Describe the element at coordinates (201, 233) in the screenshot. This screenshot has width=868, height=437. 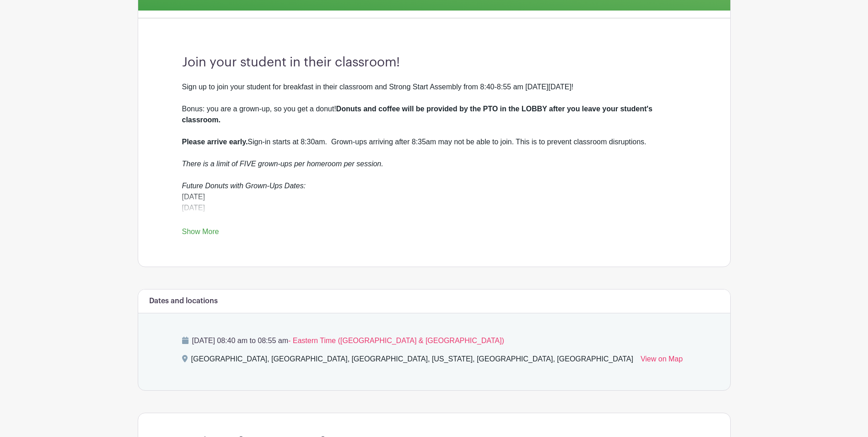
I see `a: Show More` at that location.